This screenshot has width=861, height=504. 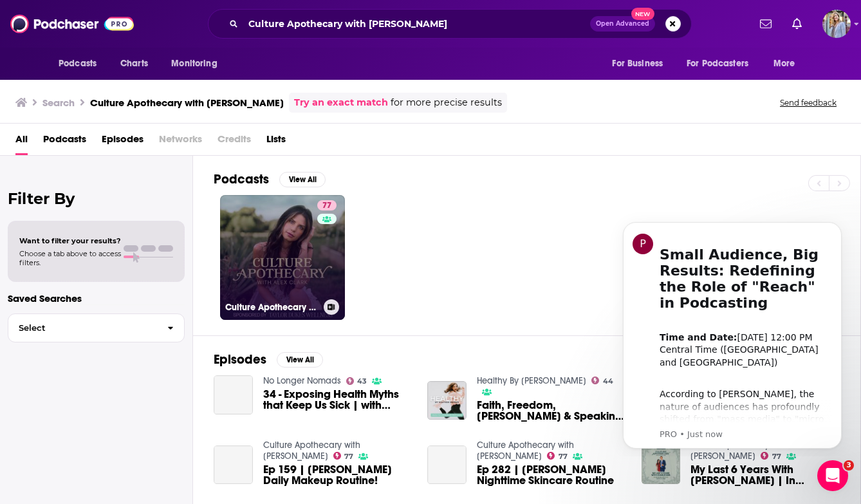 What do you see at coordinates (357, 381) in the screenshot?
I see `a: 43` at bounding box center [357, 381].